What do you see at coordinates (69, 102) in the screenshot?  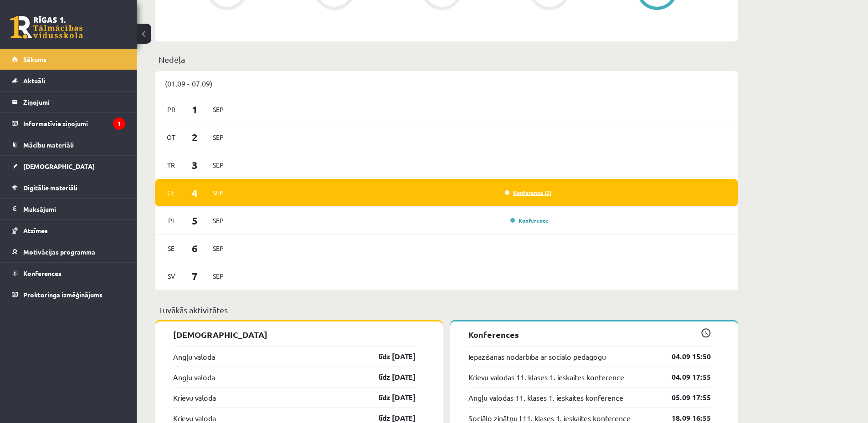 I see `a: Ziņojumi` at bounding box center [69, 102].